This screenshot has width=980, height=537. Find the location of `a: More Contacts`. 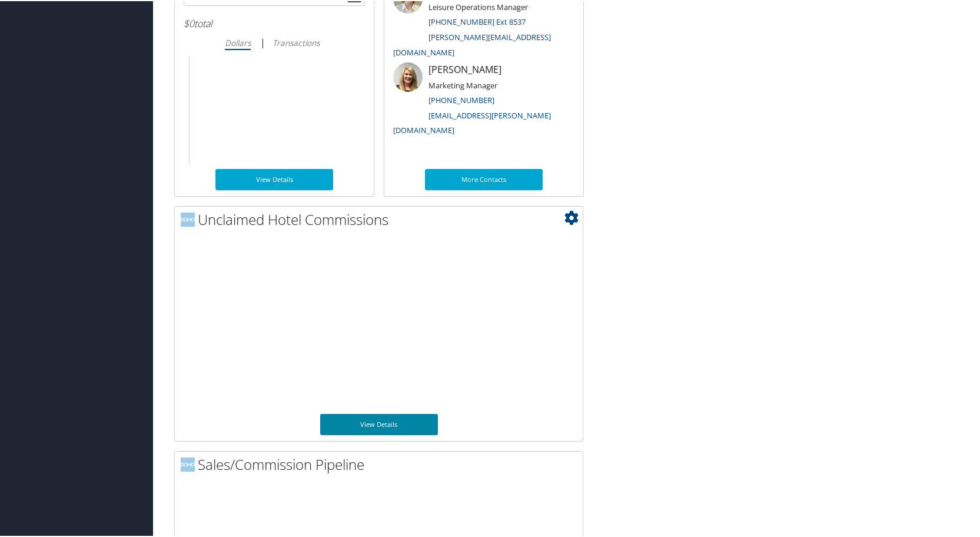

a: More Contacts is located at coordinates (484, 178).